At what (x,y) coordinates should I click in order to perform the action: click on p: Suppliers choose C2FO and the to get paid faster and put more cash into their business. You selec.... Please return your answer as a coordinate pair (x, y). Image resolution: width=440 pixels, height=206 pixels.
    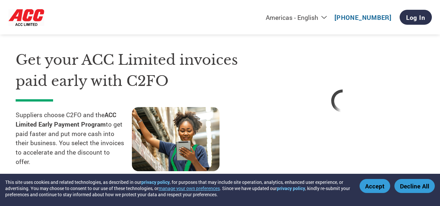
    Looking at the image, I should click on (74, 138).